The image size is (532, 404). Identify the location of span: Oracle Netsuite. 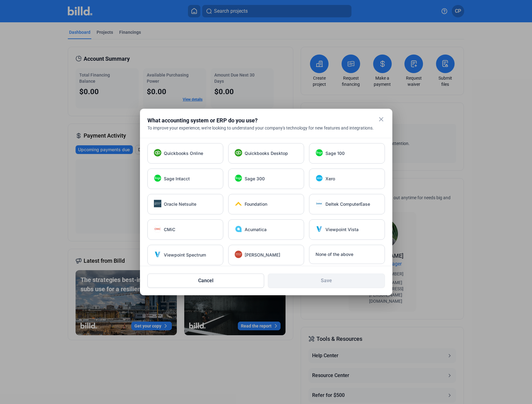
(180, 204).